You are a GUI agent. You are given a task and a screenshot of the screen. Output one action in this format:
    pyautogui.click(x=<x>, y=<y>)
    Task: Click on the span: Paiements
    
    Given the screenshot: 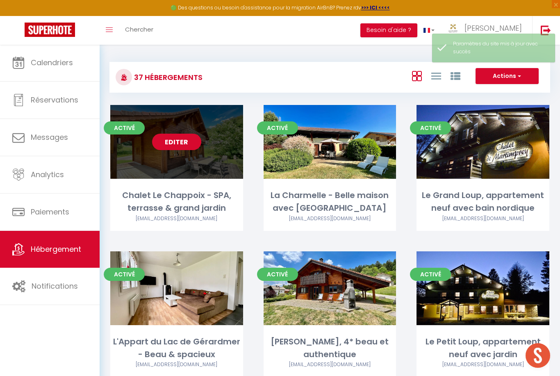 What is the action you would take?
    pyautogui.click(x=50, y=212)
    